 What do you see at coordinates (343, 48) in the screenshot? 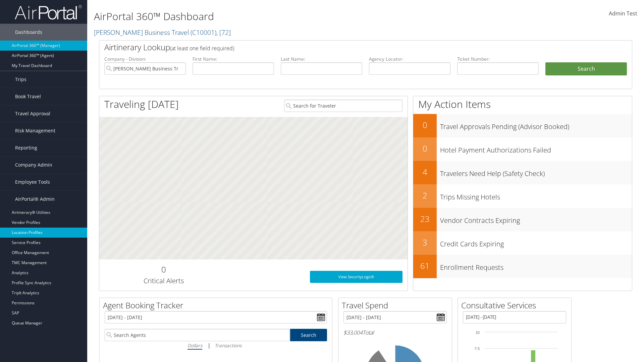
I see `h2: Airtinerary Lookup` at bounding box center [343, 48].